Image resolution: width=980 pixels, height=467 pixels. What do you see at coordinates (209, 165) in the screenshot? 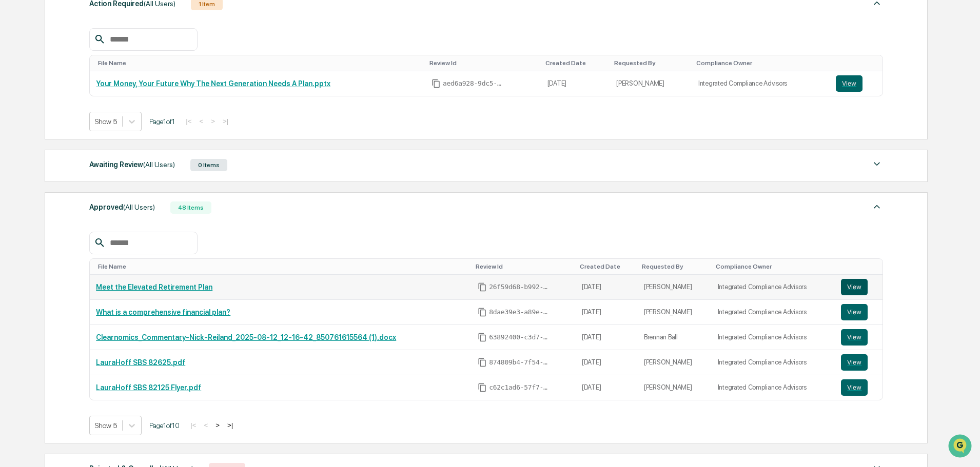
I see `div: 0 Items` at bounding box center [209, 165].